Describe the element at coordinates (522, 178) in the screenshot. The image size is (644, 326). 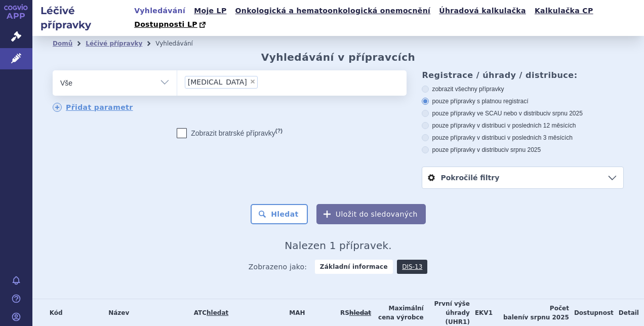
I see `a: Pokročilé filtry` at that location.